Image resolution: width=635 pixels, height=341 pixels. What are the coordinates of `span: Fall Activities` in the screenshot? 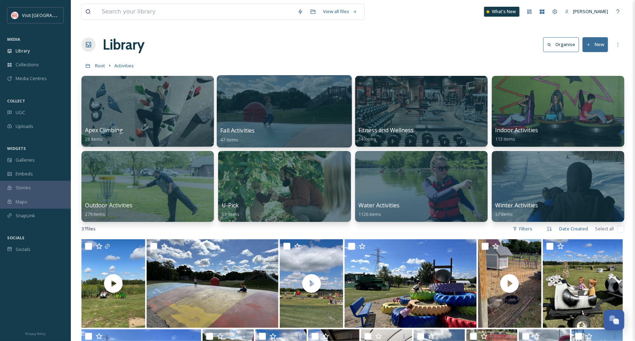 It's located at (238, 130).